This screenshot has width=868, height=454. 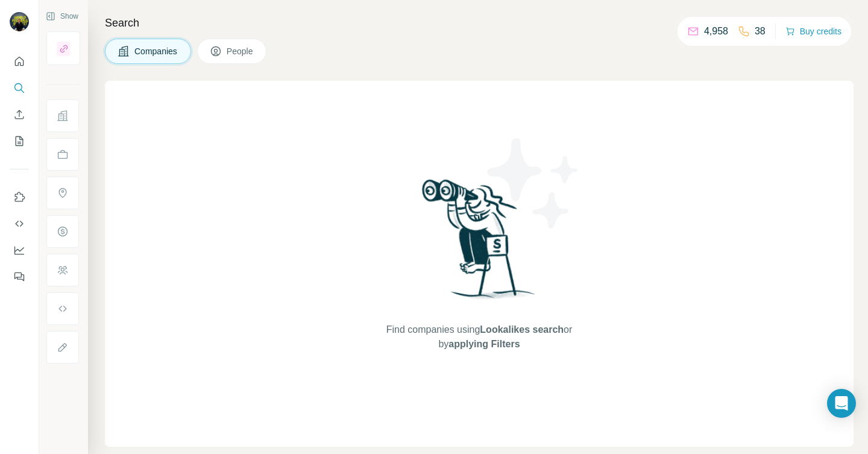 I want to click on span: Find companies using or by, so click(x=479, y=337).